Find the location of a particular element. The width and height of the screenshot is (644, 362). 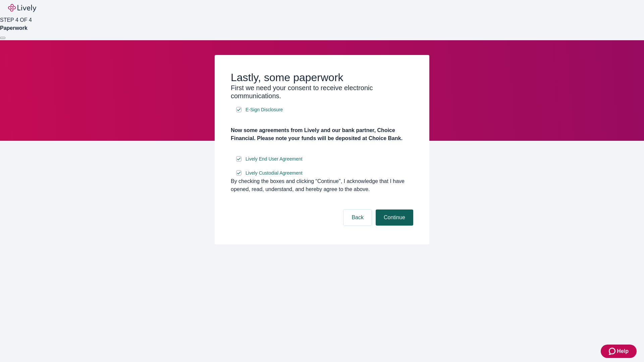

button: Continue is located at coordinates (394, 218).